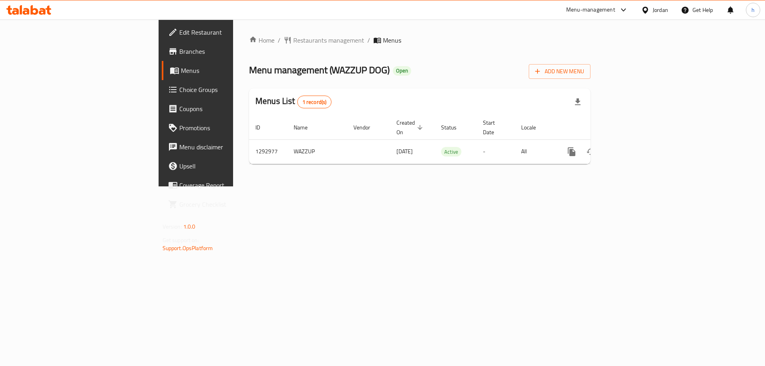 This screenshot has width=765, height=366. I want to click on span: Menu management ( WAZZUP DOG ), so click(319, 70).